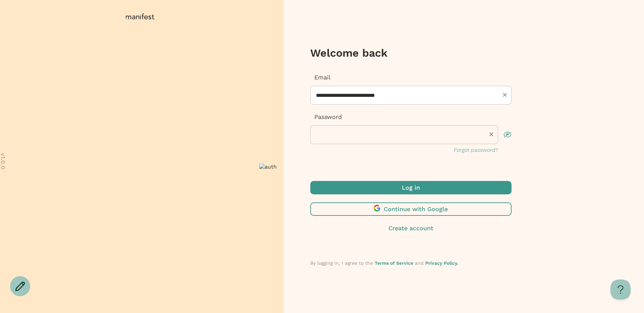 The height and width of the screenshot is (313, 644). What do you see at coordinates (411, 228) in the screenshot?
I see `p: Create account` at bounding box center [411, 228].